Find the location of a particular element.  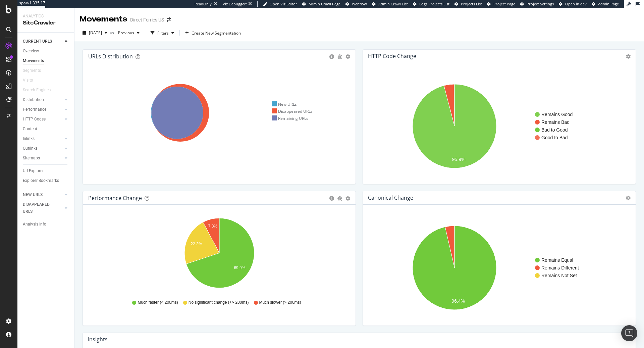

div: Content is located at coordinates (30, 129).